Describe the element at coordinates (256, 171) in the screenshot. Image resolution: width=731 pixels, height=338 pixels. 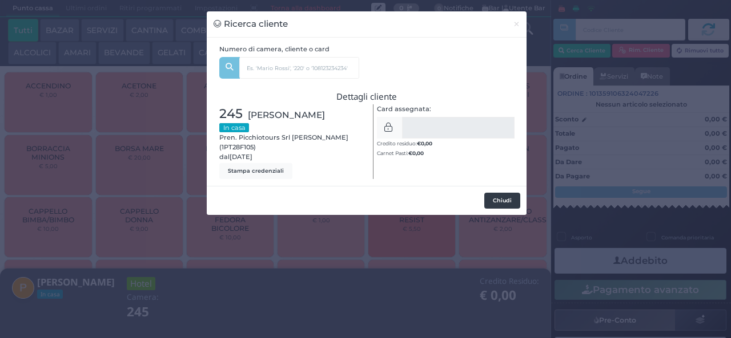
I see `button: Stampa credenziali` at that location.